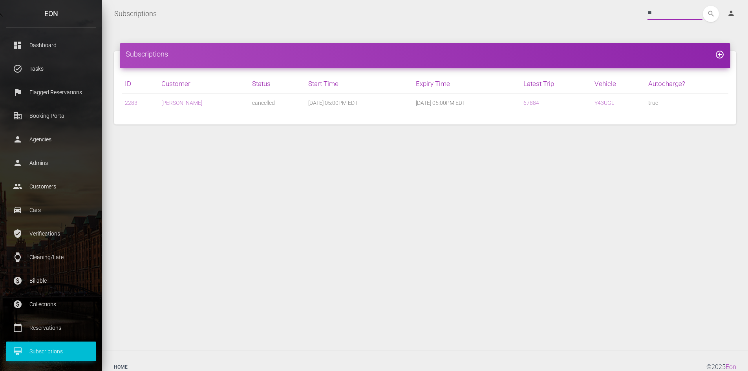 The width and height of the screenshot is (748, 371). What do you see at coordinates (556, 84) in the screenshot?
I see `th: Latest Trip` at bounding box center [556, 84].